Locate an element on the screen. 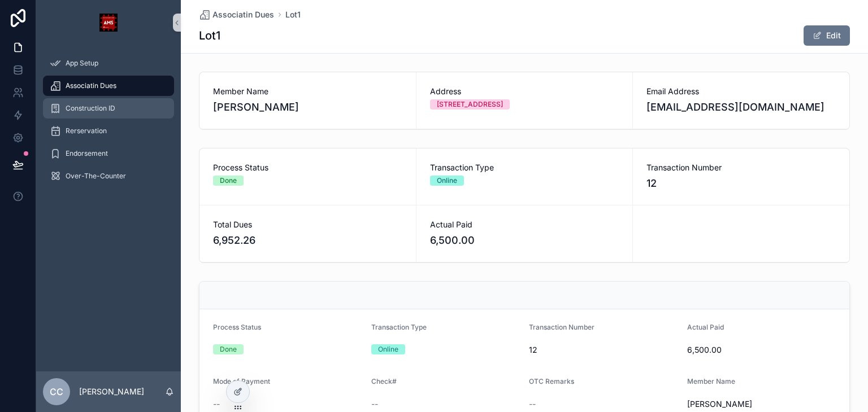 The height and width of the screenshot is (412, 868). span: Check# is located at coordinates (384, 381).